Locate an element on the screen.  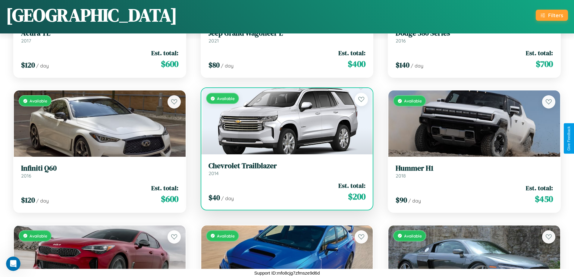
h3: Dodge 580 Series is located at coordinates (475, 33).